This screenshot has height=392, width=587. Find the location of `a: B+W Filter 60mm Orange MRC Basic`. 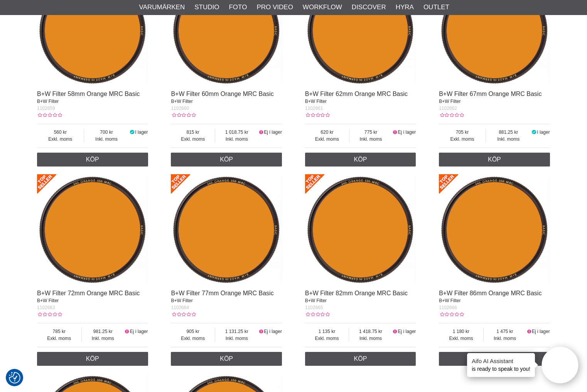

a: B+W Filter 60mm Orange MRC Basic is located at coordinates (222, 94).